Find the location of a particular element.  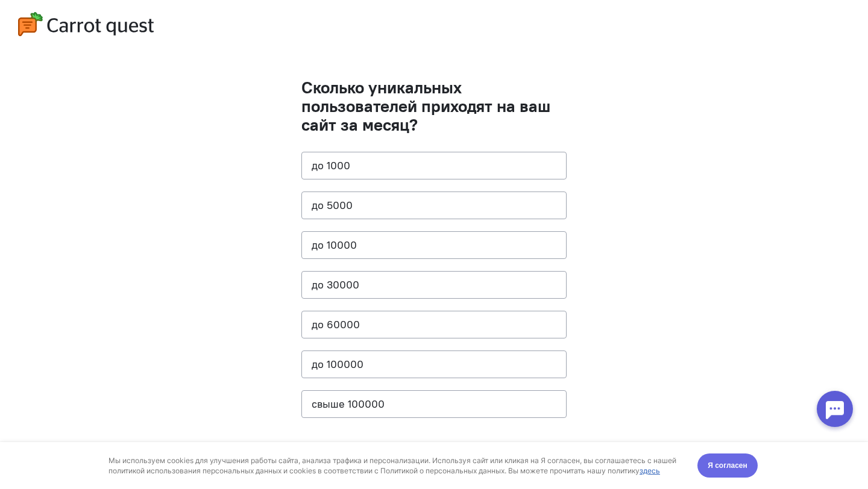

button: свыше 100000 is located at coordinates (434, 405).